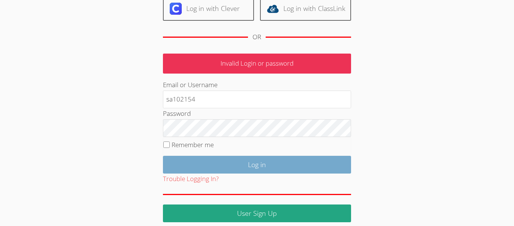 This screenshot has height=226, width=514. What do you see at coordinates (190, 84) in the screenshot?
I see `label: Email or Username` at bounding box center [190, 84].